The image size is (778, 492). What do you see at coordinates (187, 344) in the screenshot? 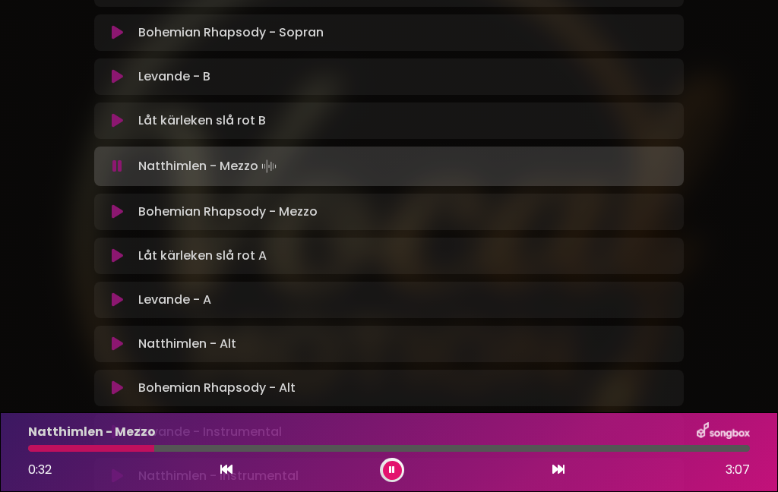
I see `font: Natthimlen - Alt` at bounding box center [187, 344].